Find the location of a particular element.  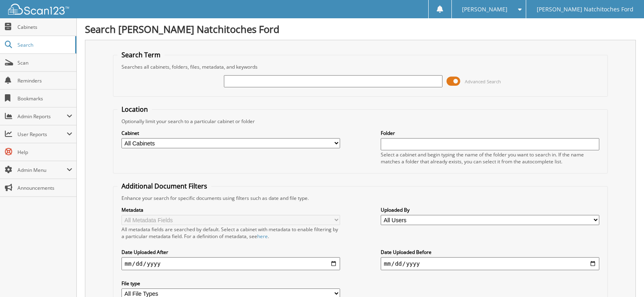

div: Select a cabinet and begin typing the name of the folder you want to search in. If the name match... is located at coordinates (490, 158).